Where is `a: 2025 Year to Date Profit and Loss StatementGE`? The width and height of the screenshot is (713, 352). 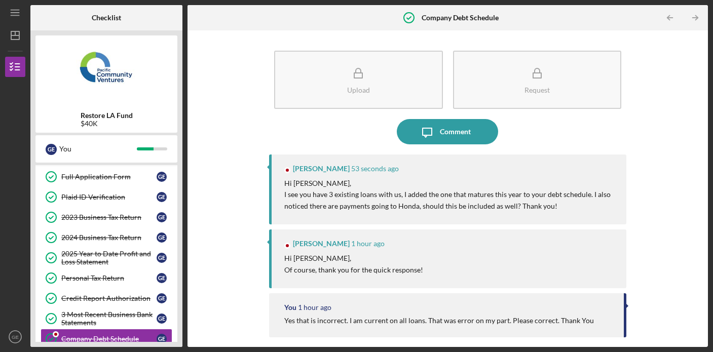 a: 2025 Year to Date Profit and Loss StatementGE is located at coordinates (106, 258).